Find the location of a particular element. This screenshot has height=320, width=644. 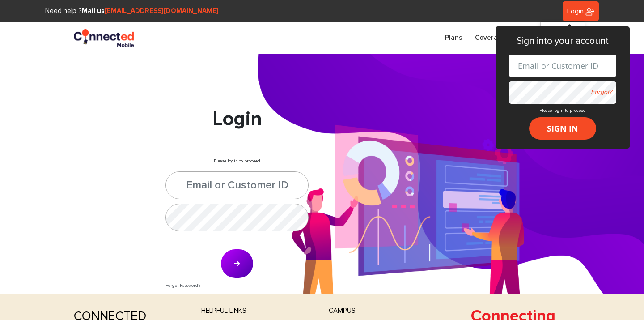

a: Forgot Password? is located at coordinates (183, 286).